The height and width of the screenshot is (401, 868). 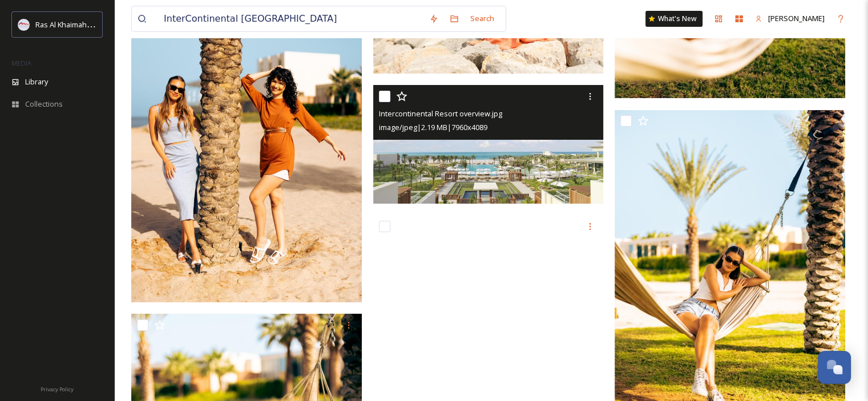 What do you see at coordinates (433, 127) in the screenshot?
I see `span: image/jpeg | 2.19 MB | 7960 x 4089` at bounding box center [433, 127].